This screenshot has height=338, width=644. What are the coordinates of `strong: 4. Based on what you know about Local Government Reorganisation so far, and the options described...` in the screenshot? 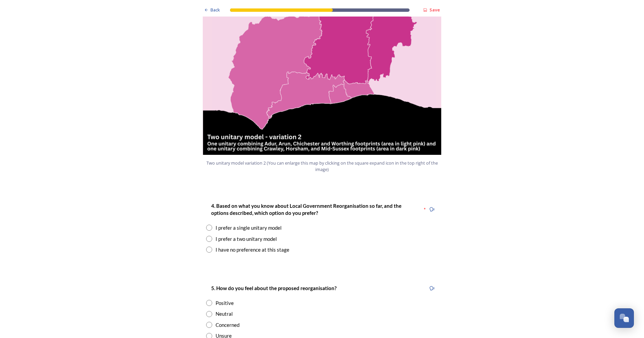 It's located at (306, 209).